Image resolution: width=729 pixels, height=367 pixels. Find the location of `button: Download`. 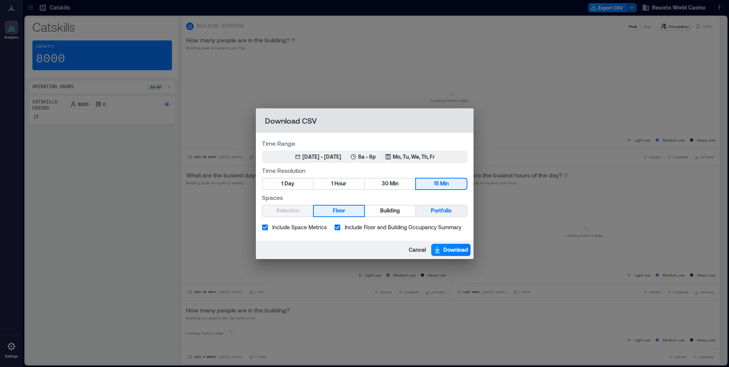

button: Download is located at coordinates (451, 250).